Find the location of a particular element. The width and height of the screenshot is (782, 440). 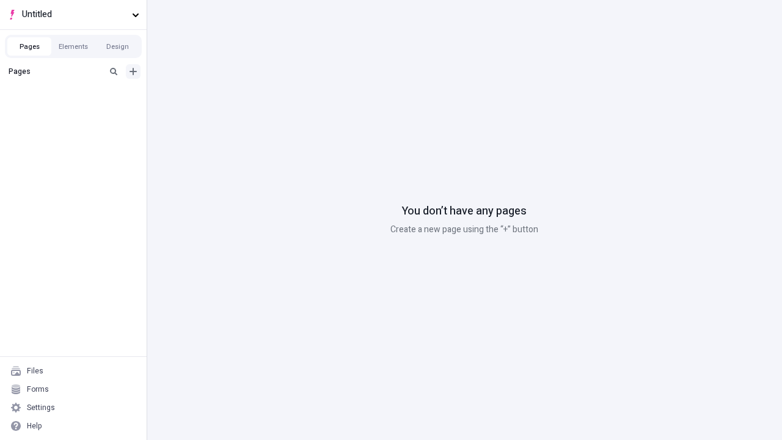

div: Files is located at coordinates (35, 371).